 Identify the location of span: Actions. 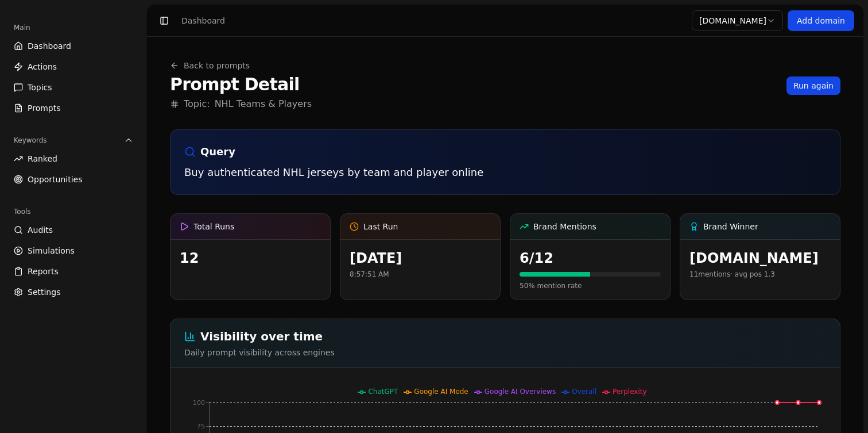
(42, 67).